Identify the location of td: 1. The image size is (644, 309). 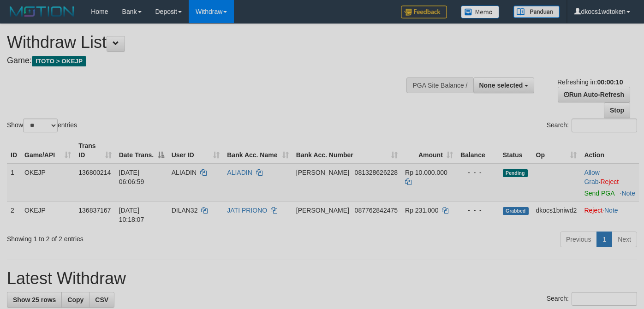
(14, 182).